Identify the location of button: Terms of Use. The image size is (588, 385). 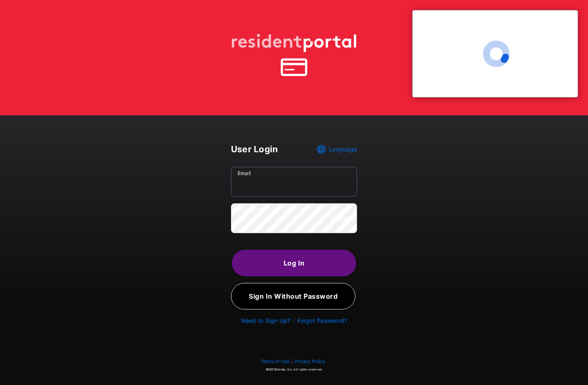
(274, 361).